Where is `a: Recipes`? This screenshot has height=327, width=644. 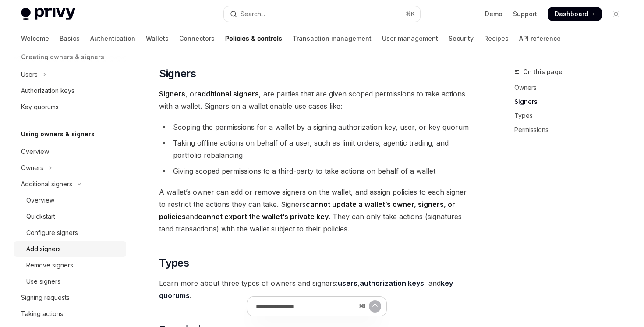 a: Recipes is located at coordinates (496, 38).